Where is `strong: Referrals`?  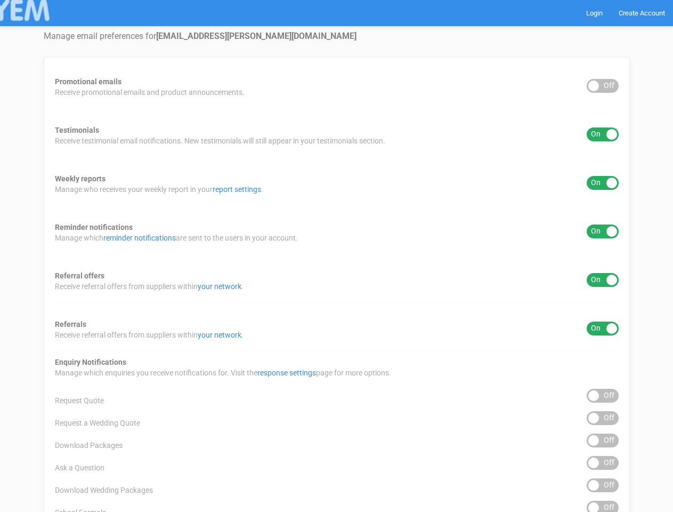 strong: Referrals is located at coordinates (70, 324).